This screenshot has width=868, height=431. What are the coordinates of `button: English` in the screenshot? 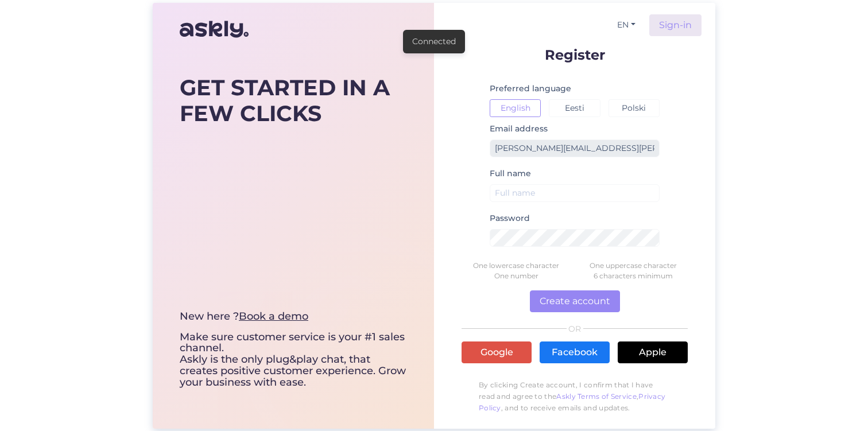 It's located at (515, 108).